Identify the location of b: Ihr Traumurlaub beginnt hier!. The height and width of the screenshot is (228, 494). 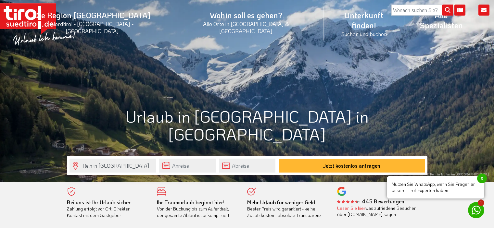
(191, 202).